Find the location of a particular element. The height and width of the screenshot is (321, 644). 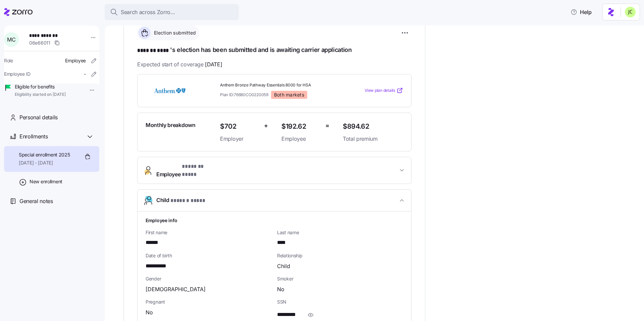

span: $894.62 is located at coordinates (373, 126).